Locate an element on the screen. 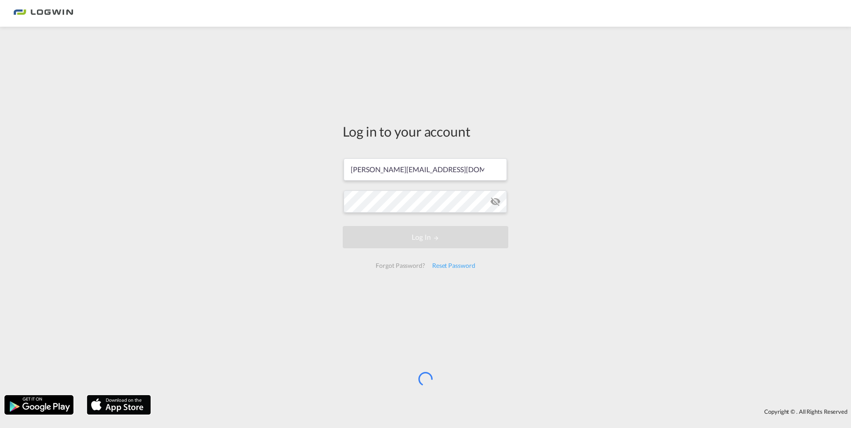  div: Copyright © . All Rights Reserved is located at coordinates (503, 412).